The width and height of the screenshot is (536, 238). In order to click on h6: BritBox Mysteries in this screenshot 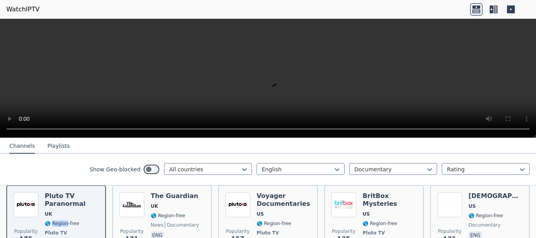, I will do `click(389, 200)`.